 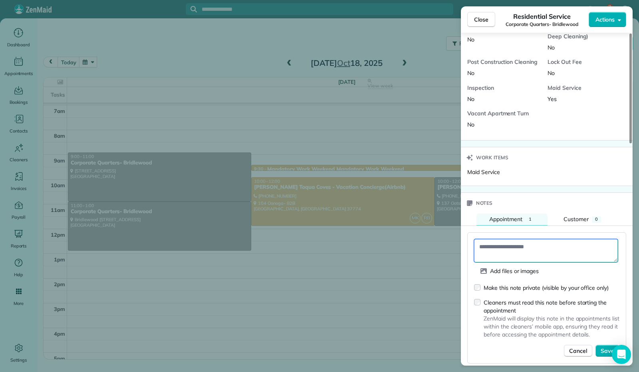 What do you see at coordinates (506, 219) in the screenshot?
I see `span: Appointment` at bounding box center [506, 219].